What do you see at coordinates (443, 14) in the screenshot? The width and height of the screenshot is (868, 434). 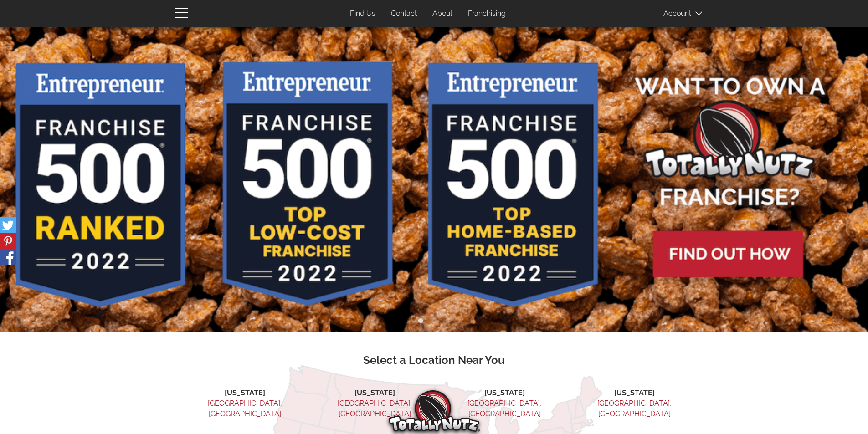 I see `a: About` at bounding box center [443, 14].